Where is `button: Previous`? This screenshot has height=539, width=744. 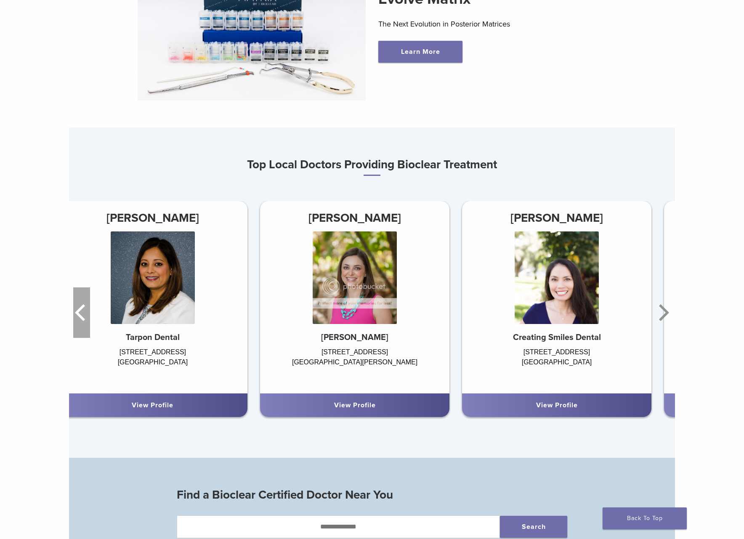
button: Previous is located at coordinates (82, 313).